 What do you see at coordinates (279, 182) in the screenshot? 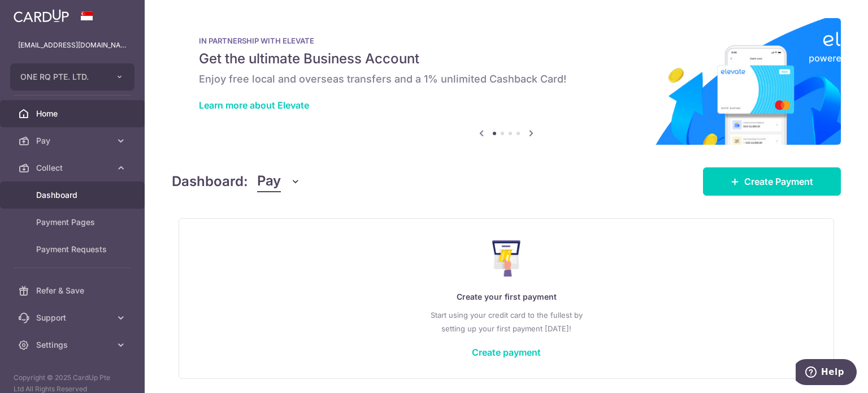
I see `button: Pay` at bounding box center [279, 182].